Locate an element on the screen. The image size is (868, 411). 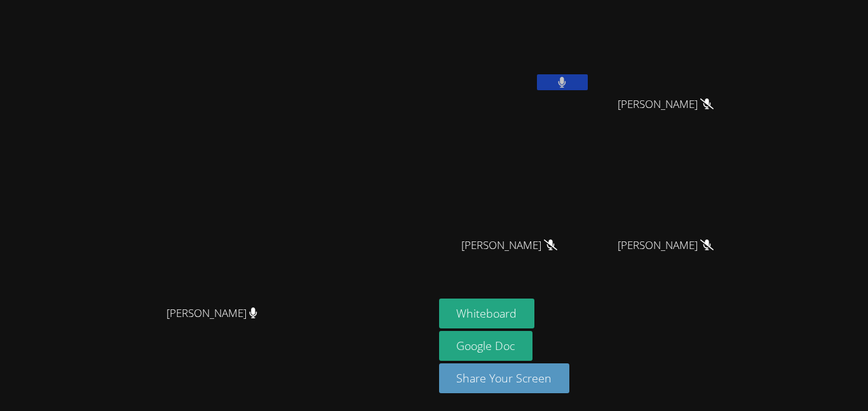
a: Google Doc is located at coordinates (486, 346).